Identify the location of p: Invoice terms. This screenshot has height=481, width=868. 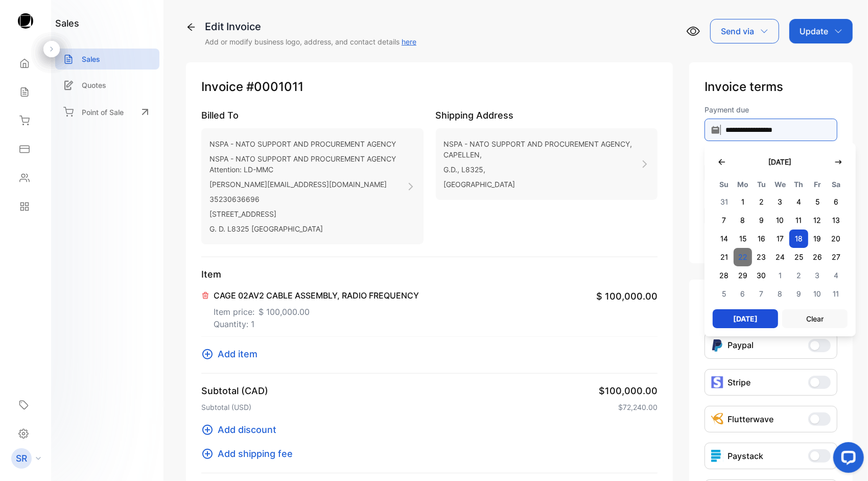
(771, 87).